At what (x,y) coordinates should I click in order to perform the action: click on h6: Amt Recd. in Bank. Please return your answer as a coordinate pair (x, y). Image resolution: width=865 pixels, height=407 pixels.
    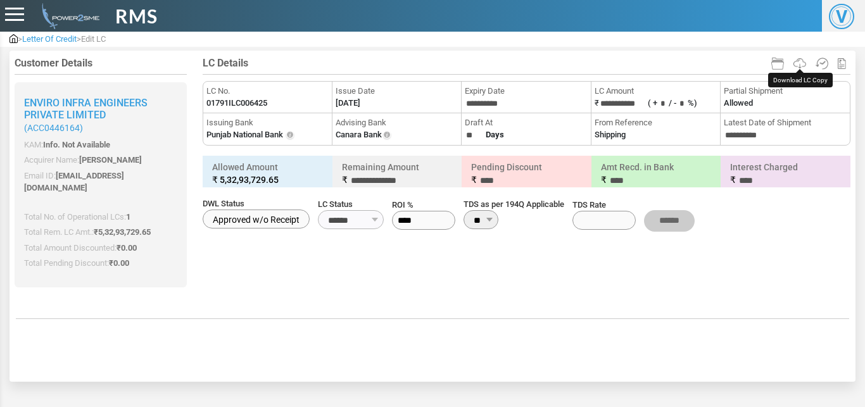
    Looking at the image, I should click on (656, 174).